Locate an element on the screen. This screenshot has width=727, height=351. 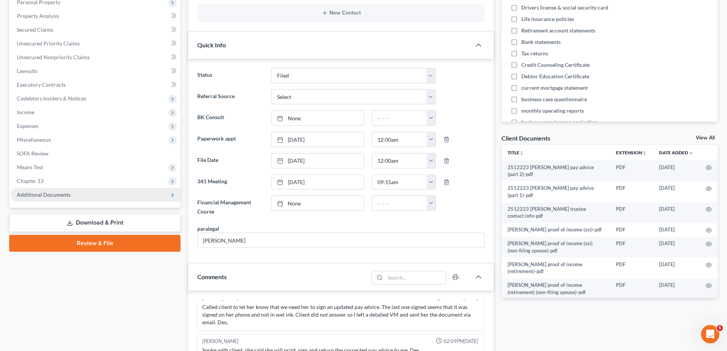
span: Life insurance policies is located at coordinates (548, 19).